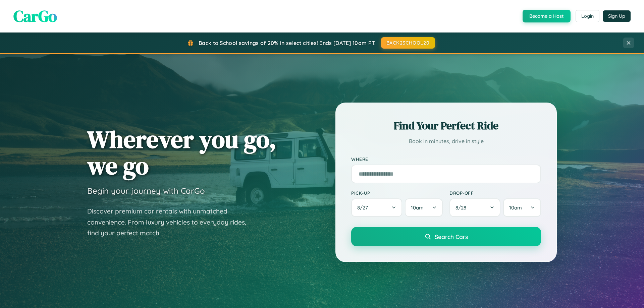 The width and height of the screenshot is (644, 308). What do you see at coordinates (408, 43) in the screenshot?
I see `button: BACK2SCHOOL20` at bounding box center [408, 43].